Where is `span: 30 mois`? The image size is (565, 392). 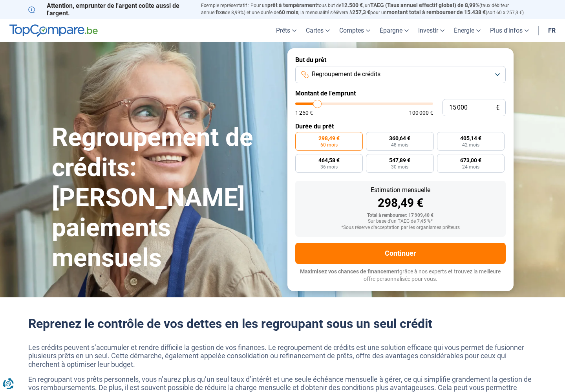 span: 30 mois is located at coordinates (399, 167).